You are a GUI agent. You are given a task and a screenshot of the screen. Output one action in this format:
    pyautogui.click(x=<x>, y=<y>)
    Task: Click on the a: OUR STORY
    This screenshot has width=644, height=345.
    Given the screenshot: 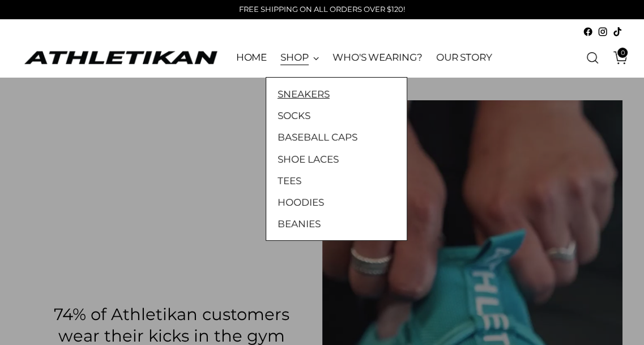 What is the action you would take?
    pyautogui.click(x=464, y=58)
    